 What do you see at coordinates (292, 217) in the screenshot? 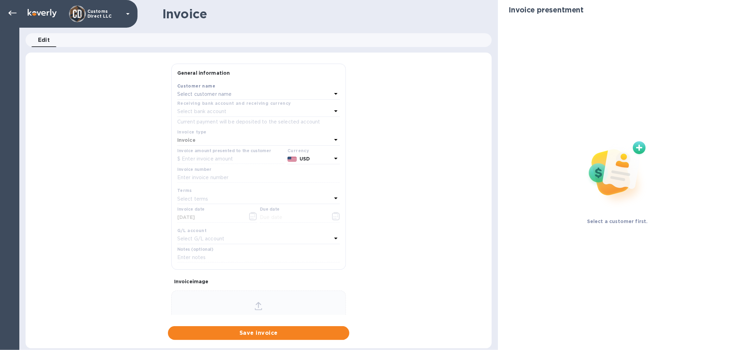
I see `input: Due date` at bounding box center [292, 217].